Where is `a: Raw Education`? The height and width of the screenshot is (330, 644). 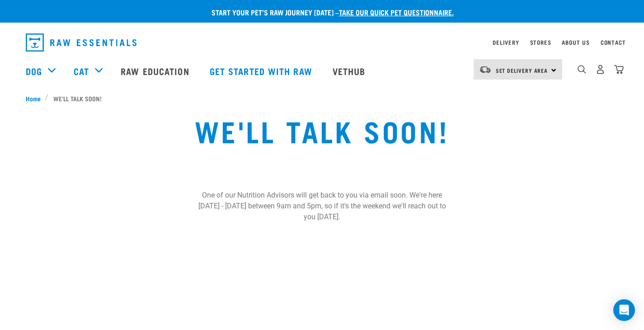 a: Raw Education is located at coordinates (156, 71).